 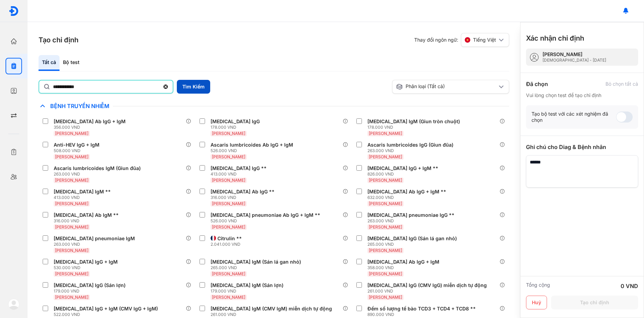 What do you see at coordinates (622, 84) in the screenshot?
I see `div: Bỏ chọn tất cả` at bounding box center [622, 84].